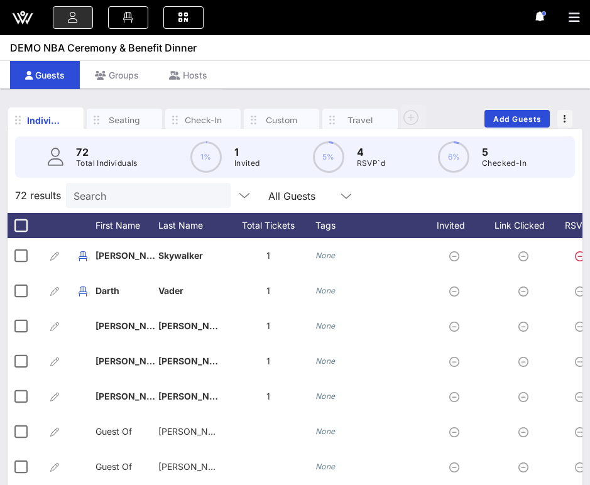 The image size is (590, 485). What do you see at coordinates (46, 120) in the screenshot?
I see `div: Individuals` at bounding box center [46, 120].